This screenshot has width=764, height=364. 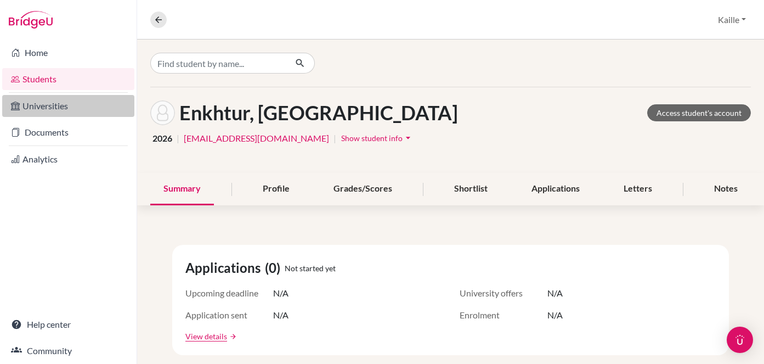 What do you see at coordinates (229, 315) in the screenshot?
I see `span: Application sent` at bounding box center [229, 315].